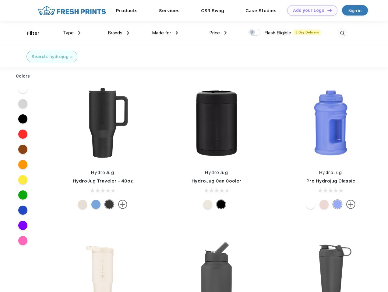  What do you see at coordinates (161, 33) in the screenshot?
I see `span: Made for` at bounding box center [161, 33].